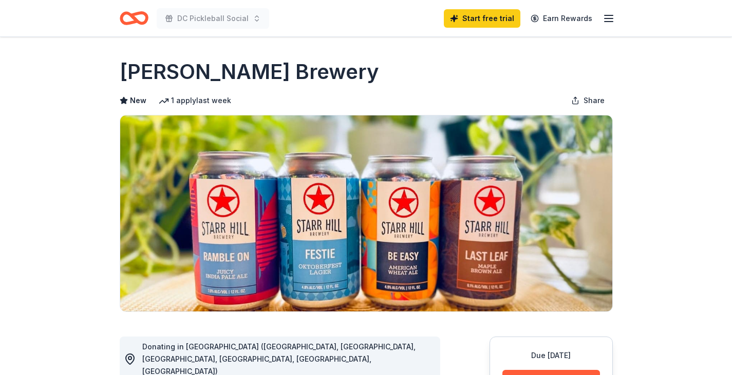 The width and height of the screenshot is (732, 375). Describe the element at coordinates (195, 101) in the screenshot. I see `div: 1 apply last week` at that location.